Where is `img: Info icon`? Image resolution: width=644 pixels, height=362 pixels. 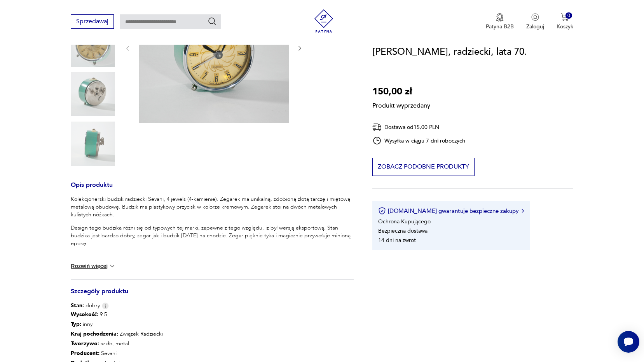 img: Info icon is located at coordinates (105, 306).